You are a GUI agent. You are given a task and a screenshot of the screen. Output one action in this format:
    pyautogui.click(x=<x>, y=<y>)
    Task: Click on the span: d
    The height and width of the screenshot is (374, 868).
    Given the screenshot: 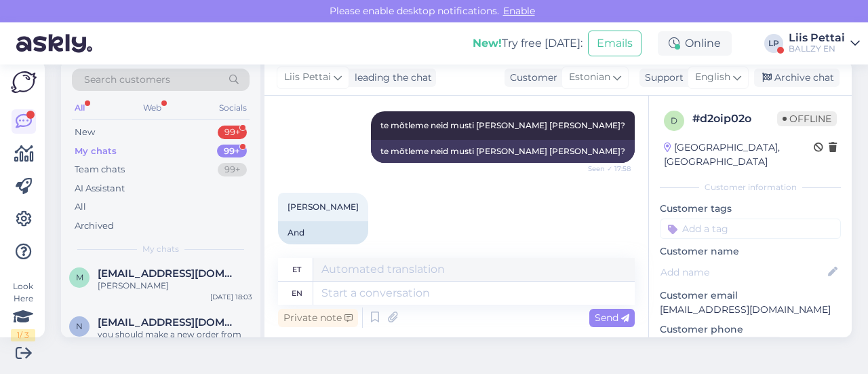 What is the action you would take?
    pyautogui.click(x=673, y=120)
    